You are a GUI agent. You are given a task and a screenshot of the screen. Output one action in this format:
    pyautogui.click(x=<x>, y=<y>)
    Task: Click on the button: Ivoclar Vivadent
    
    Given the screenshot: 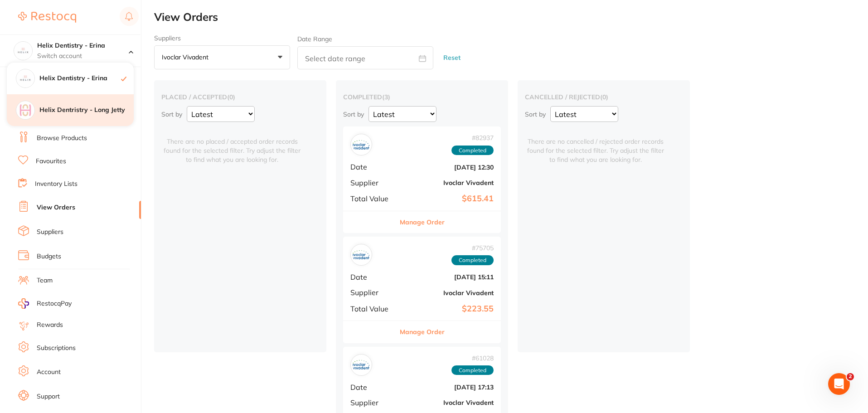 What is the action you would take?
    pyautogui.click(x=222, y=57)
    